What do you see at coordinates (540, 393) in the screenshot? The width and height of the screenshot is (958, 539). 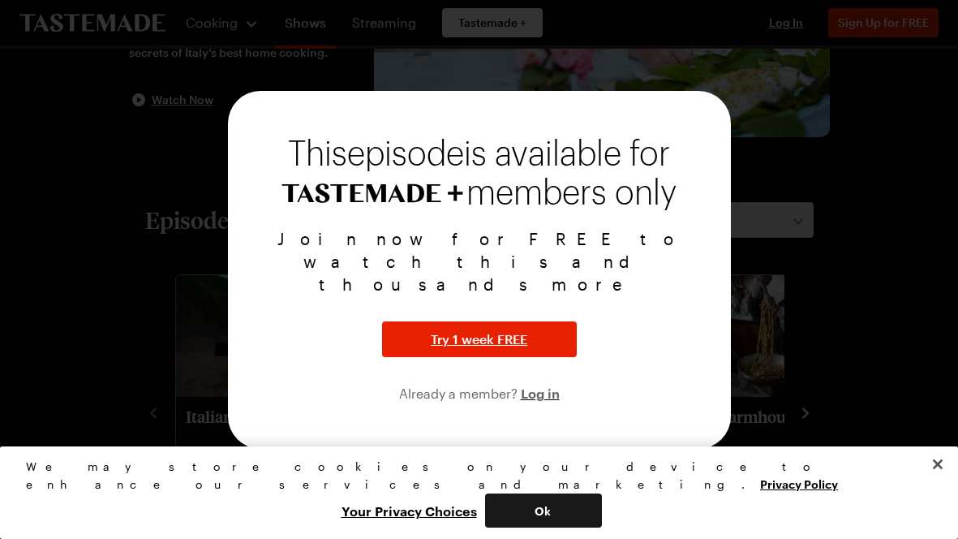 I see `button: Log in` at bounding box center [540, 393].